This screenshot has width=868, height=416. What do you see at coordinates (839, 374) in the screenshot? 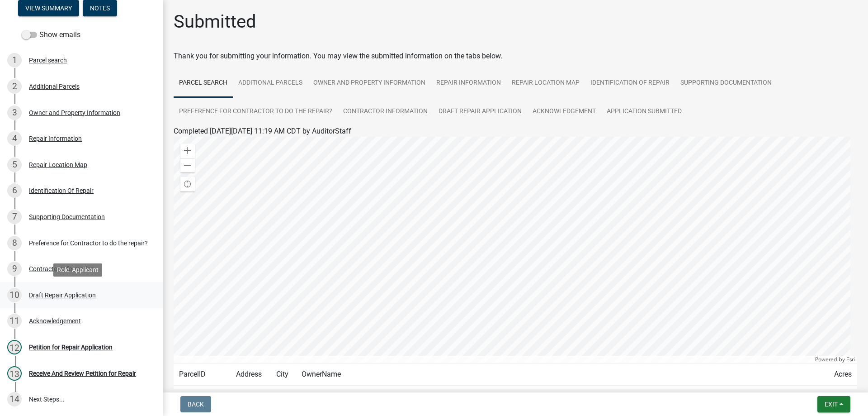
I see `td: Acres` at bounding box center [839, 374].